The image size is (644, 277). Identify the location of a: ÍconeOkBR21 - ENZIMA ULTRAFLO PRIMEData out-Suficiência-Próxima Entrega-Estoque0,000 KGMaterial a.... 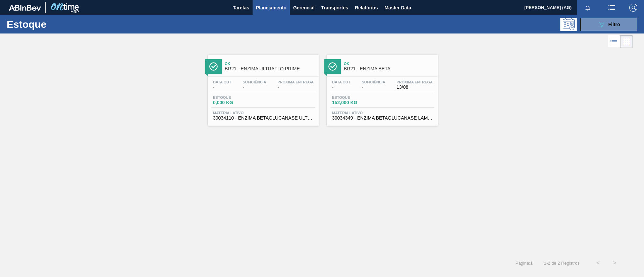
(263, 87).